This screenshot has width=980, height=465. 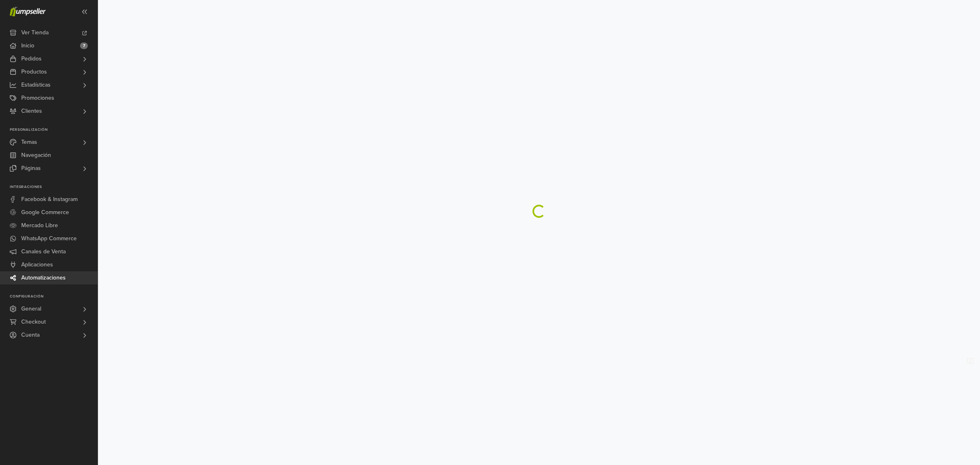 I want to click on span: Checkout, so click(x=33, y=322).